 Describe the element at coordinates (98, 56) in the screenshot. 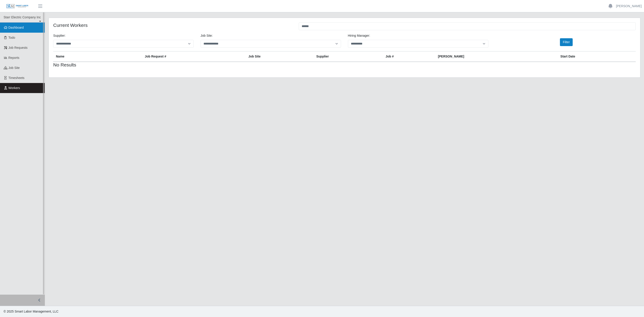

I see `th: Name` at that location.